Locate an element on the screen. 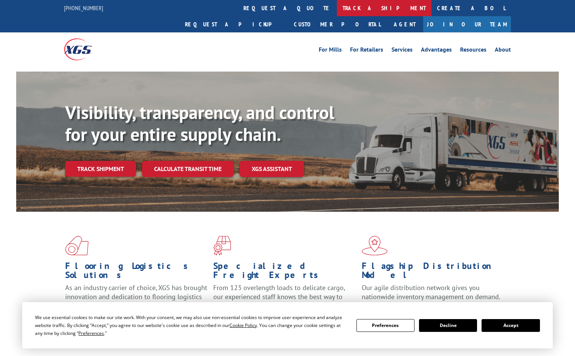 The height and width of the screenshot is (356, 575). a: Agent is located at coordinates (405, 24).